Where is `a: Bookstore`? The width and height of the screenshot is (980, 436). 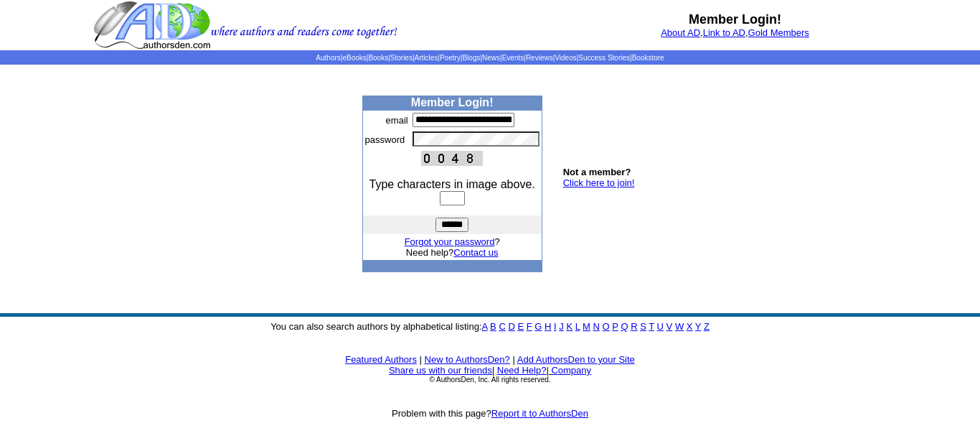
a: Bookstore is located at coordinates (648, 57).